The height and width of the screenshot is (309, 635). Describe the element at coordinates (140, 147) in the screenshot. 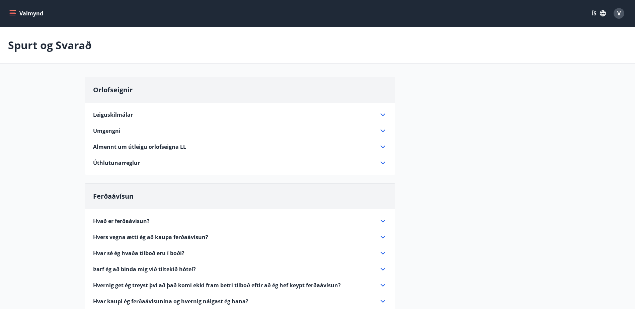

I see `span: Almennt um útleigu orlofseigna LL` at that location.